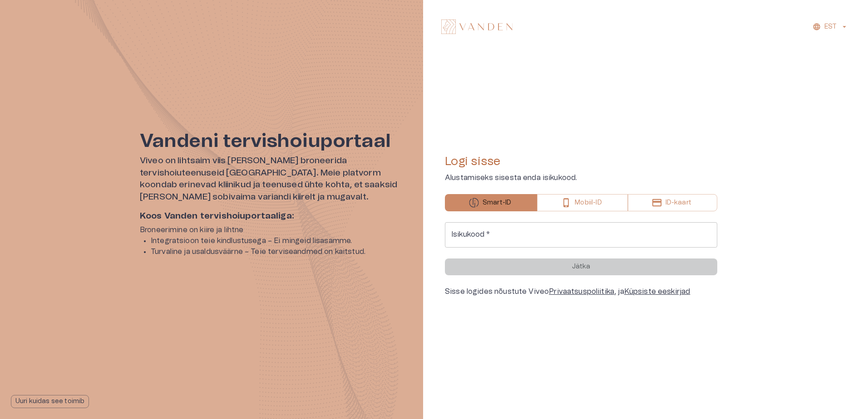 This screenshot has height=419, width=868. Describe the element at coordinates (582, 203) in the screenshot. I see `button: Mobiil-ID` at that location.